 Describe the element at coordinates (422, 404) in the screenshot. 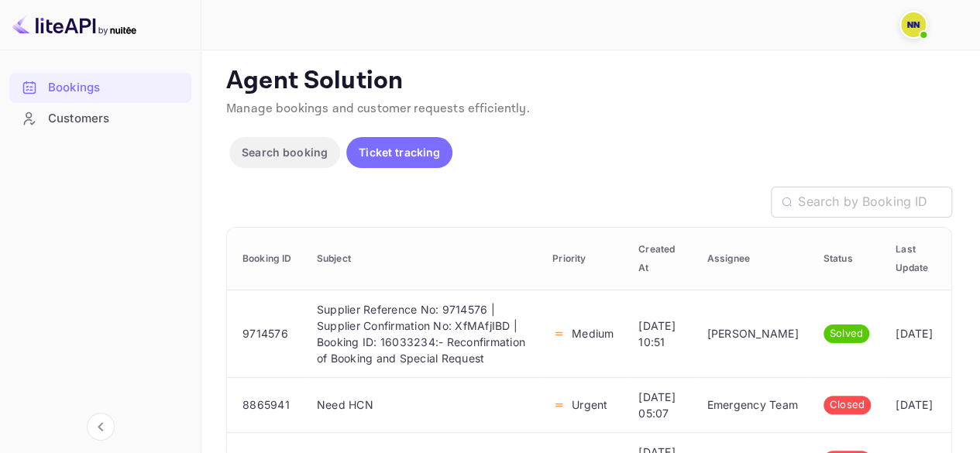

I see `td: Need HCN` at that location.